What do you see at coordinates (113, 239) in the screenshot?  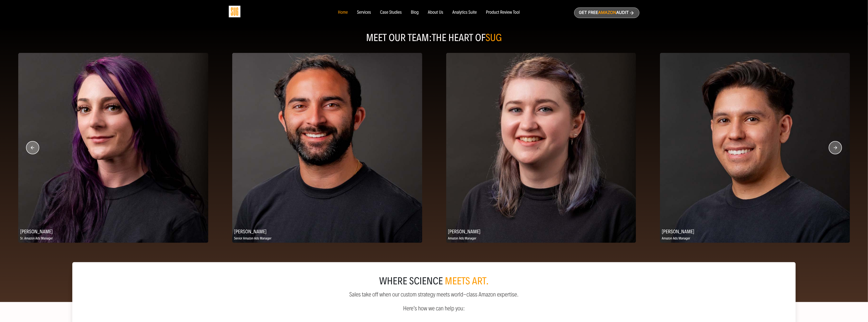 I see `p: Sr. Amazon Ads Manager` at bounding box center [113, 239].